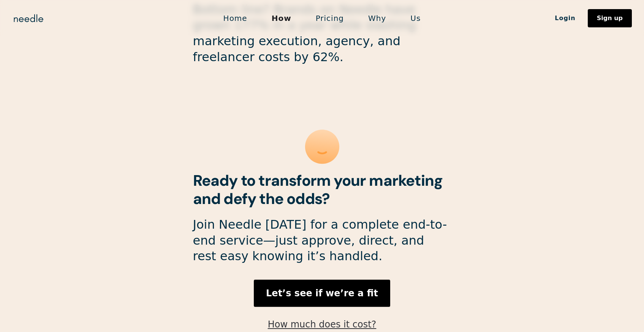 This screenshot has width=644, height=332. I want to click on a: Sign up, so click(610, 18).